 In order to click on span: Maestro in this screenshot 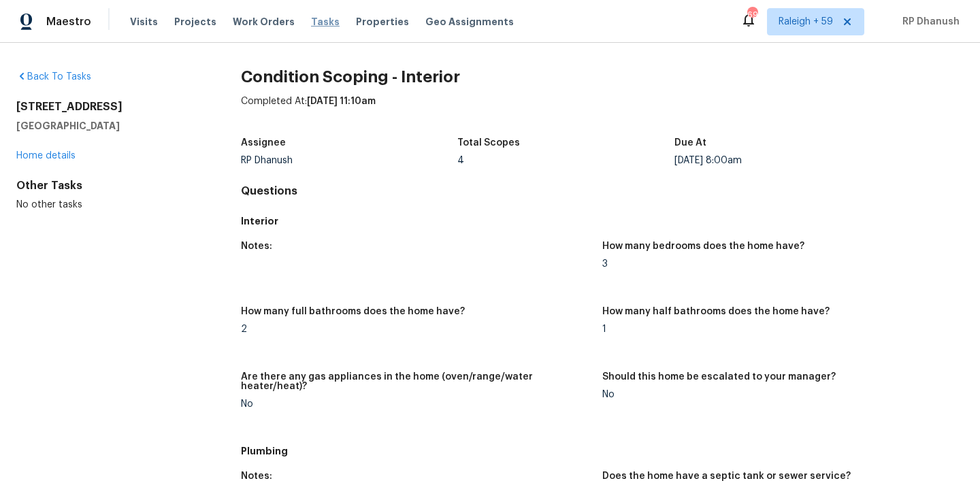, I will do `click(69, 22)`.